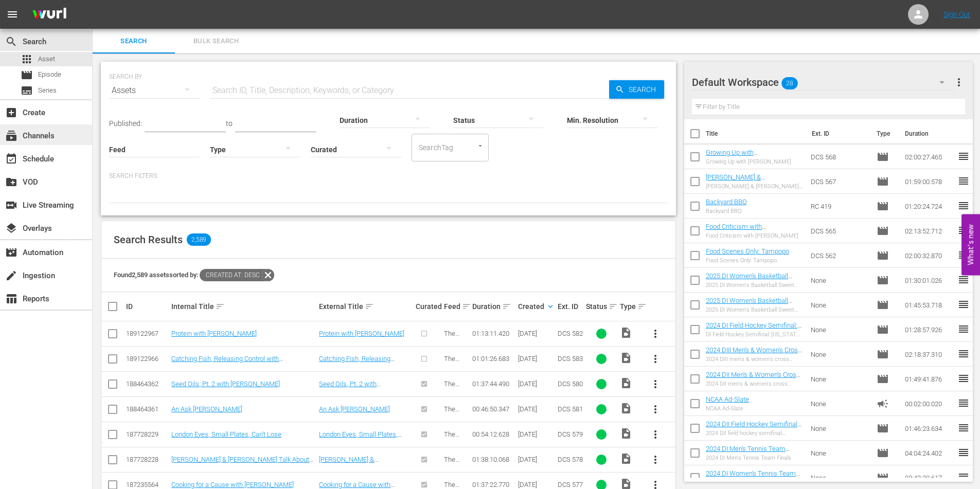 The image size is (980, 489). What do you see at coordinates (216, 41) in the screenshot?
I see `span: Bulk Search` at bounding box center [216, 41].